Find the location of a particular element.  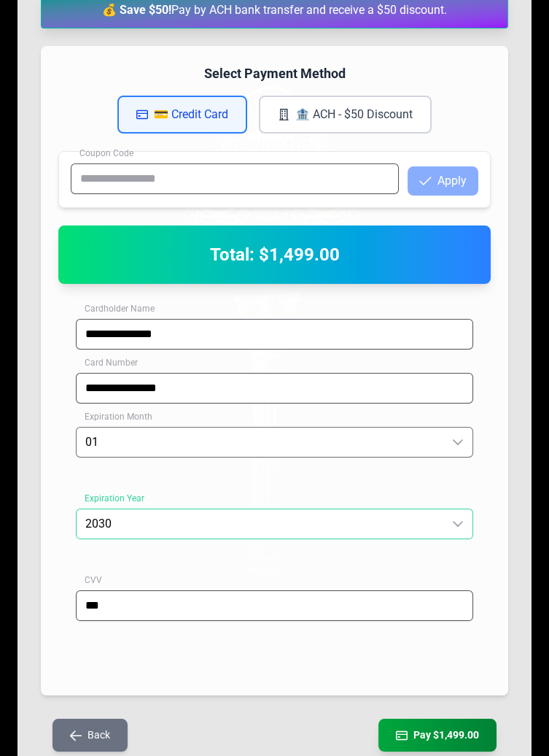

span: 01 is located at coordinates (260, 442).